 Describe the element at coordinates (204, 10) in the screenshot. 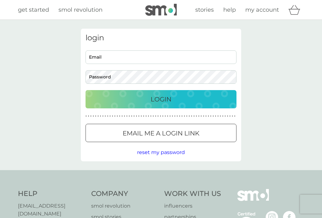

I see `a: stories` at that location.